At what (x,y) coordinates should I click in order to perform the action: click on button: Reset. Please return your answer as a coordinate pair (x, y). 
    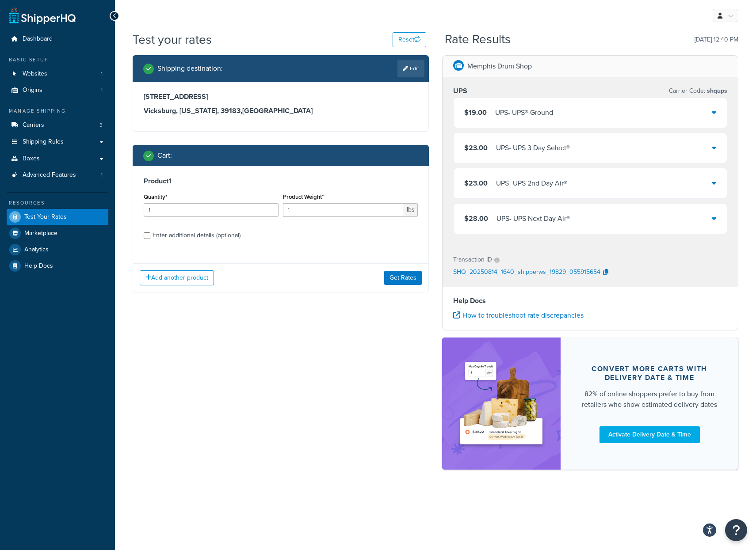
    Looking at the image, I should click on (409, 40).